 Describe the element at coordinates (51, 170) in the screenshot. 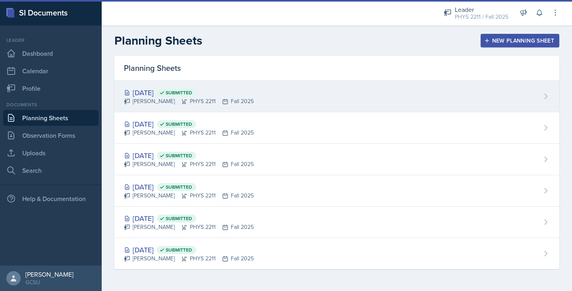

I see `a: Search` at that location.